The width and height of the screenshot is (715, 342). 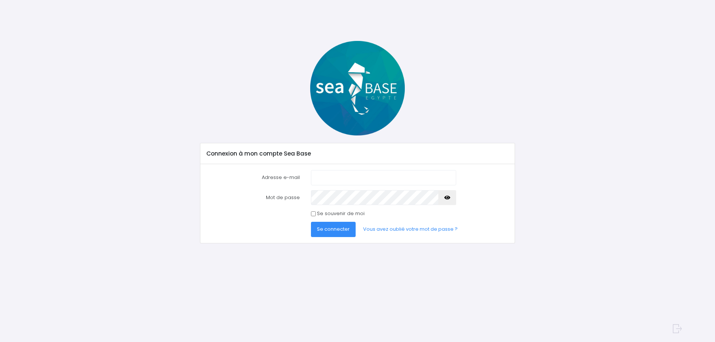 What do you see at coordinates (341, 214) in the screenshot?
I see `label: Se souvenir de moi` at bounding box center [341, 214].